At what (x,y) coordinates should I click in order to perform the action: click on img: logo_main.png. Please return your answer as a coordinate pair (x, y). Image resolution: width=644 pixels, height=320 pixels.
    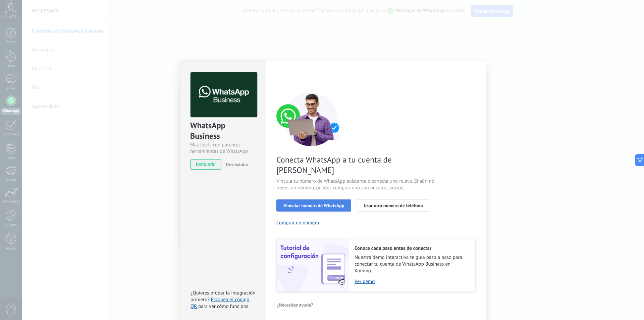
    Looking at the image, I should click on (224, 95).